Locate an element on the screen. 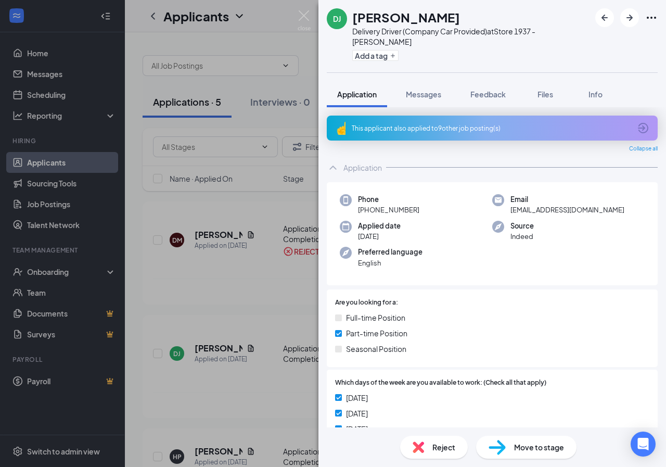 Image resolution: width=666 pixels, height=467 pixels. span: Indeed is located at coordinates (522, 236).